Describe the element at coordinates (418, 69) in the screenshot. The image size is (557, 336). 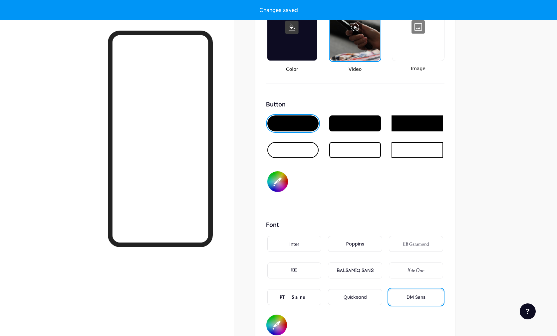
I see `span: Image` at that location.